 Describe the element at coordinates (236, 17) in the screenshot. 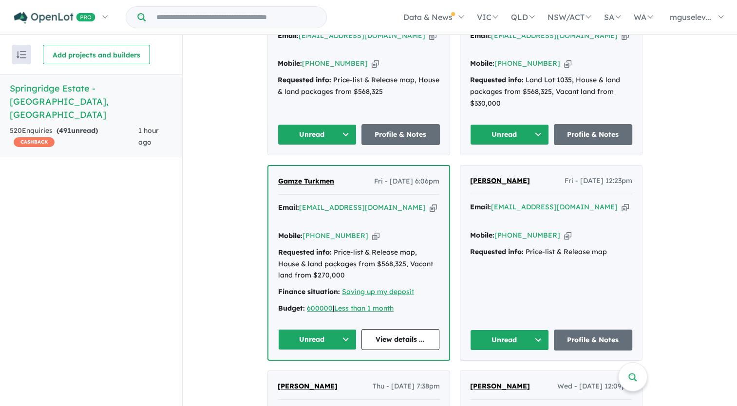

I see `input: Try estate name, suburb, builder or developer` at that location.